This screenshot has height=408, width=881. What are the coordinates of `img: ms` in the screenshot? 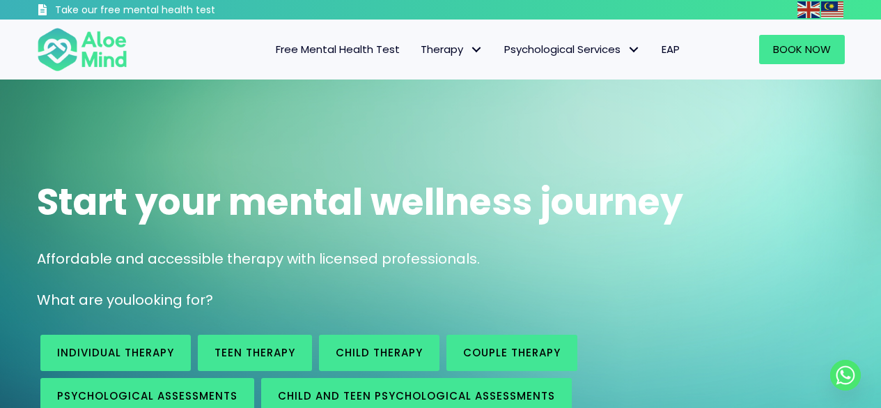 It's located at (833, 10).